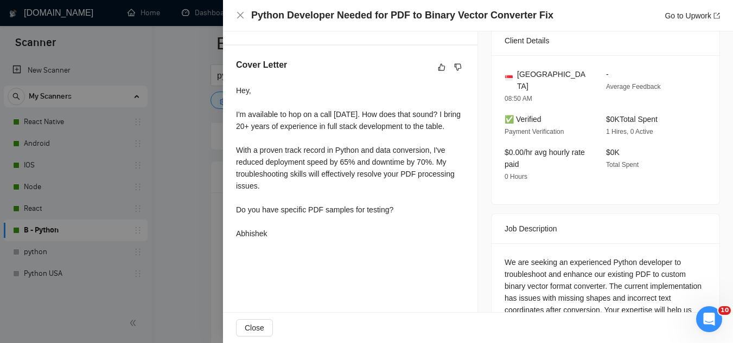 The width and height of the screenshot is (733, 343). I want to click on span: 08:50 AM, so click(518, 99).